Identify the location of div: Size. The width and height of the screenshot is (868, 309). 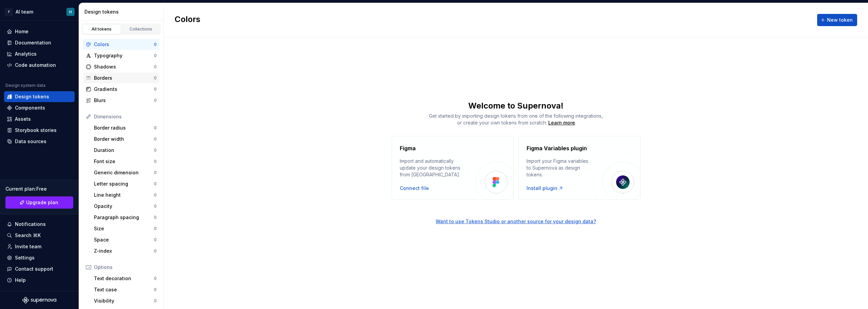
(124, 229).